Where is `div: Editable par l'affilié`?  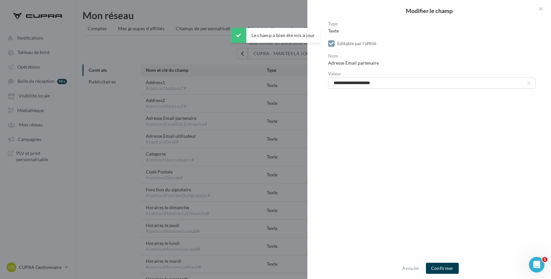
div: Editable par l'affilié is located at coordinates (357, 44).